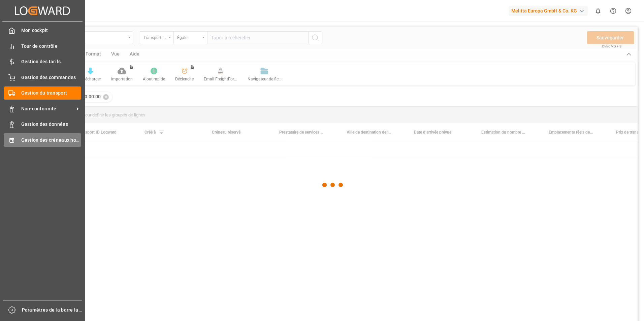 The height and width of the screenshot is (321, 644). Describe the element at coordinates (43, 46) in the screenshot. I see `a: Tour de contrôle` at that location.